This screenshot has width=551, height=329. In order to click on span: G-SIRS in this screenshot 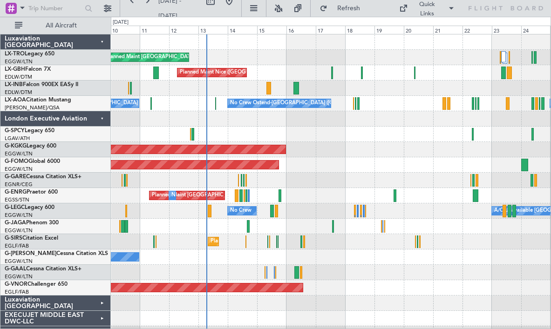, I will do `click(14, 238)`.